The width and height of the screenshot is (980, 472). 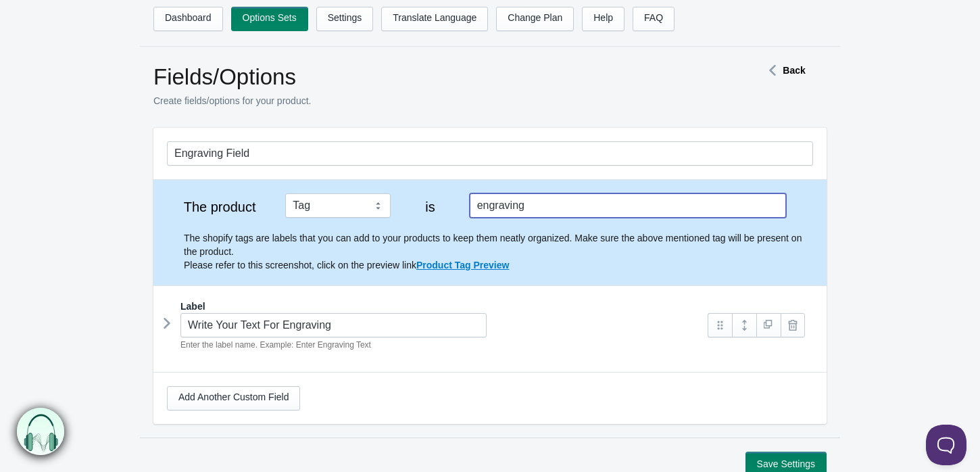 I want to click on a: Change Plan, so click(x=534, y=19).